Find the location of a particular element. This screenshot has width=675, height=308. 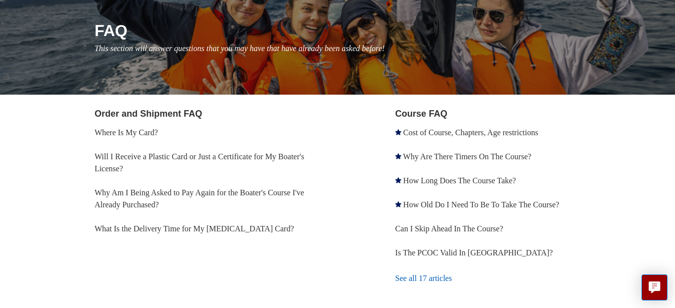

a: Order and Shipment FAQ is located at coordinates (148, 114).